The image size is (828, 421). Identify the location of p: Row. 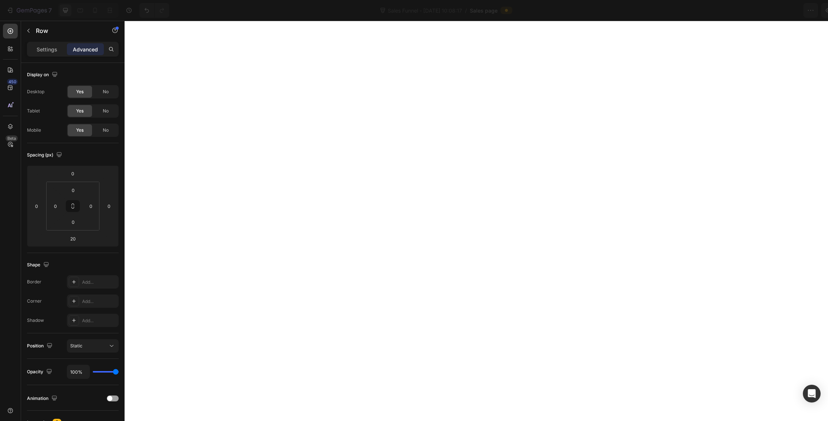
(67, 31).